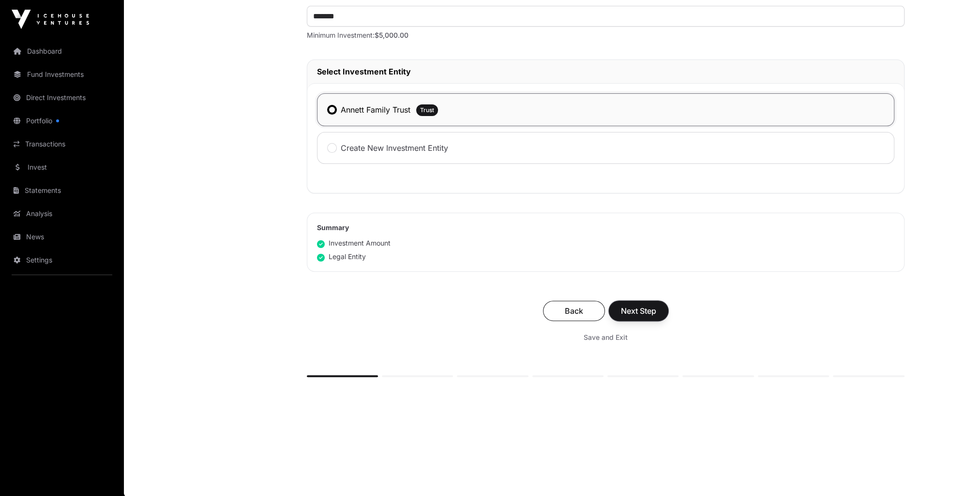 The image size is (980, 496). Describe the element at coordinates (341, 256) in the screenshot. I see `div: Legal Entity` at that location.